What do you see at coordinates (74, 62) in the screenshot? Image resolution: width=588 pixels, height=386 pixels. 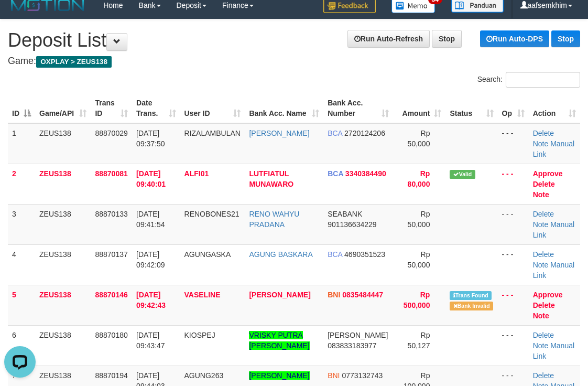 I see `span: OXPLAY > ZEUS138` at bounding box center [74, 62].